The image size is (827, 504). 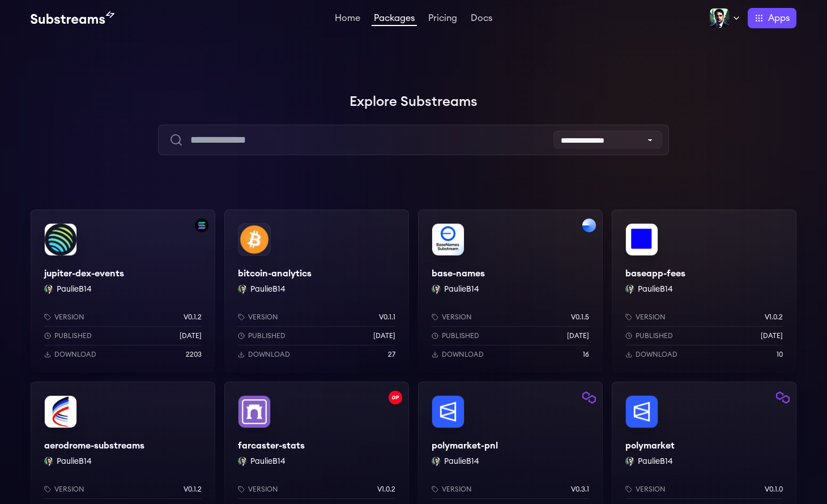 What do you see at coordinates (580, 489) in the screenshot?
I see `p: v0.3.1` at bounding box center [580, 489].